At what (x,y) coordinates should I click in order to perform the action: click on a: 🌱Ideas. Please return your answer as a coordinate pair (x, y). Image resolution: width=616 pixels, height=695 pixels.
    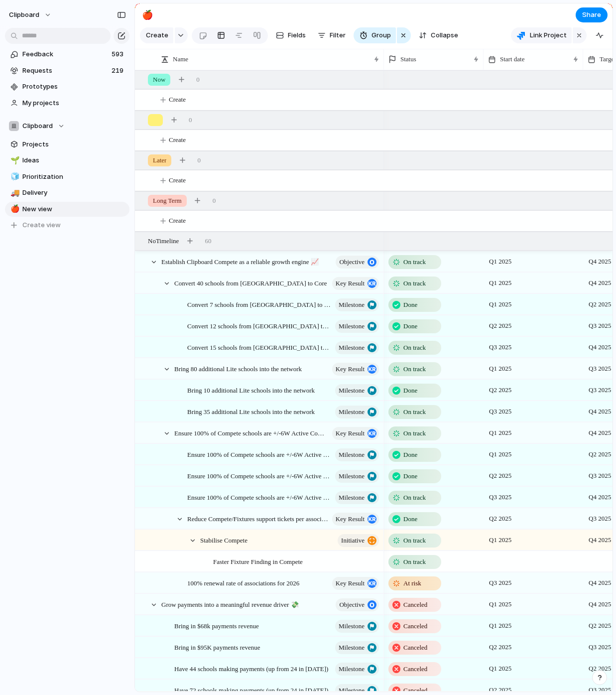
    Looking at the image, I should click on (68, 160).